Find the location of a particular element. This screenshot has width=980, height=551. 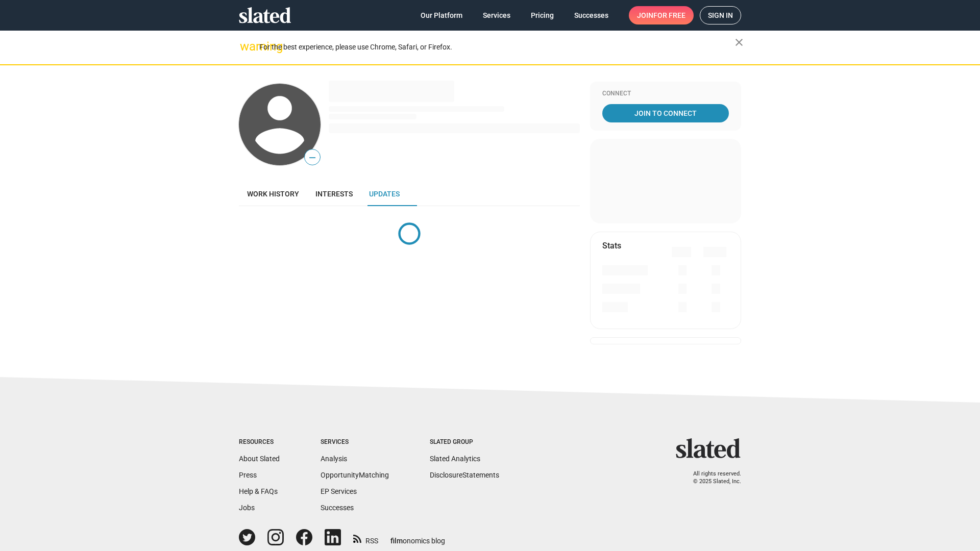

mat-icon: warning is located at coordinates (246, 46).